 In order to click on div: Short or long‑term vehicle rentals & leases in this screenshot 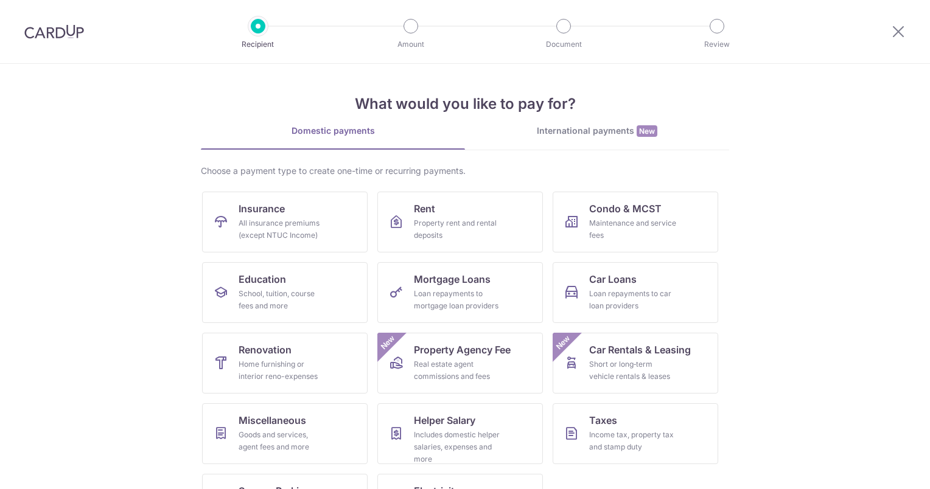, I will do `click(633, 371)`.